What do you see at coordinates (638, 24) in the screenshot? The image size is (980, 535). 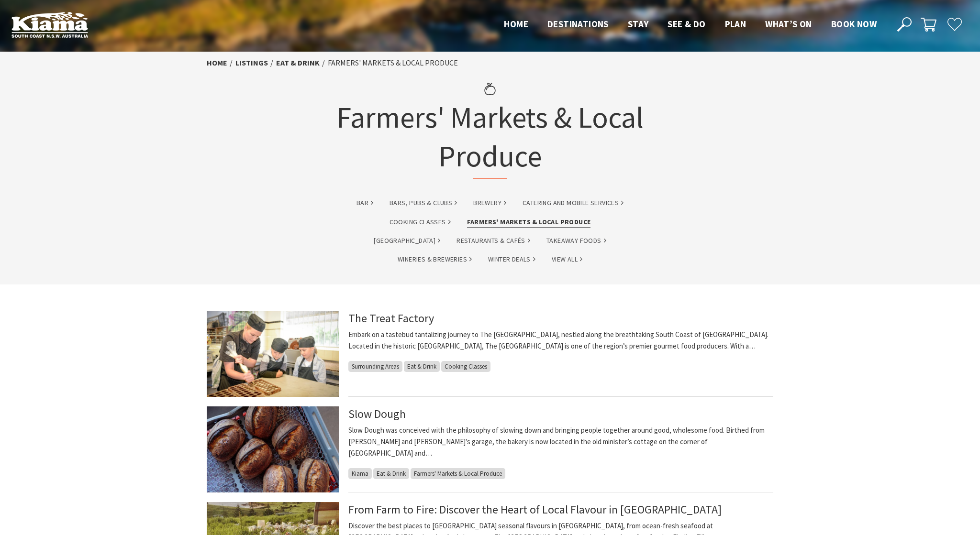 I see `span: Stay` at bounding box center [638, 24].